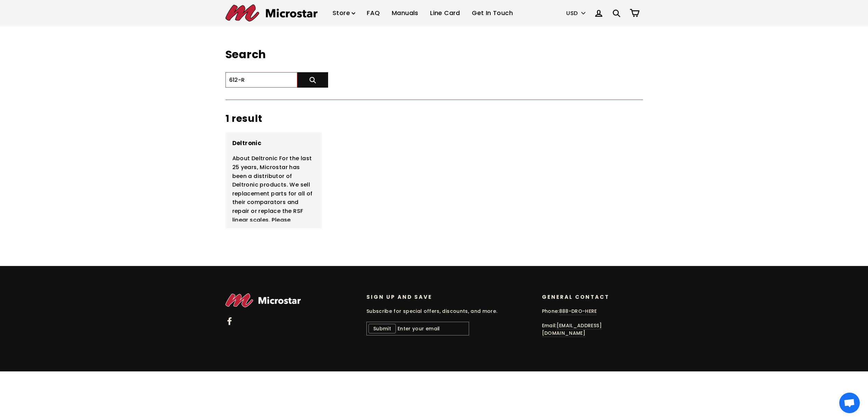 The height and width of the screenshot is (420, 868). Describe the element at coordinates (449, 297) in the screenshot. I see `p: Sign up and save` at that location.